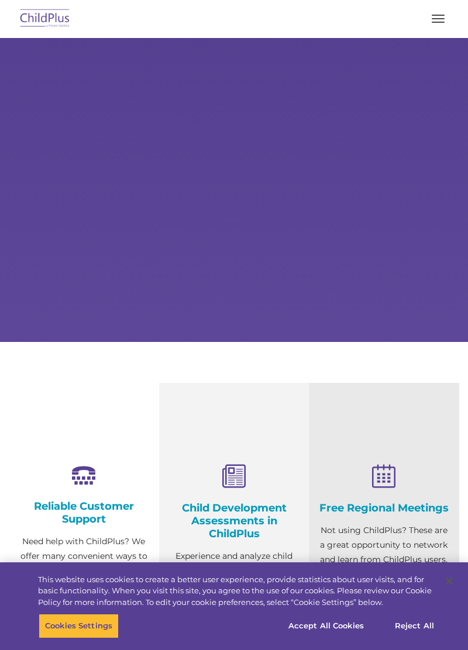  What do you see at coordinates (326, 626) in the screenshot?
I see `button: Accept All Cookies` at bounding box center [326, 626].